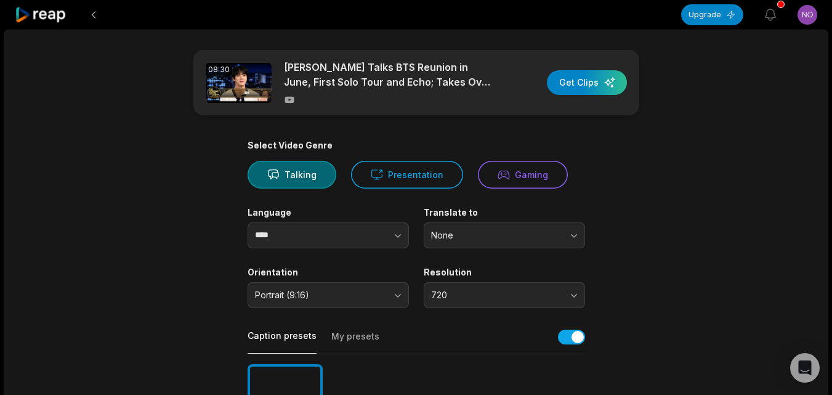  Describe the element at coordinates (523, 174) in the screenshot. I see `button: Gaming` at that location.